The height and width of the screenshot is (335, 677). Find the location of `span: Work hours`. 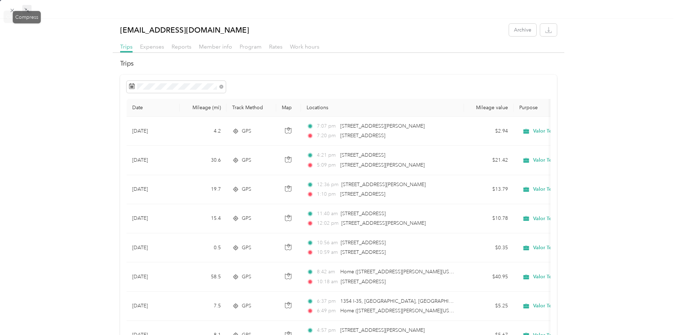

span: Work hours is located at coordinates (304, 46).